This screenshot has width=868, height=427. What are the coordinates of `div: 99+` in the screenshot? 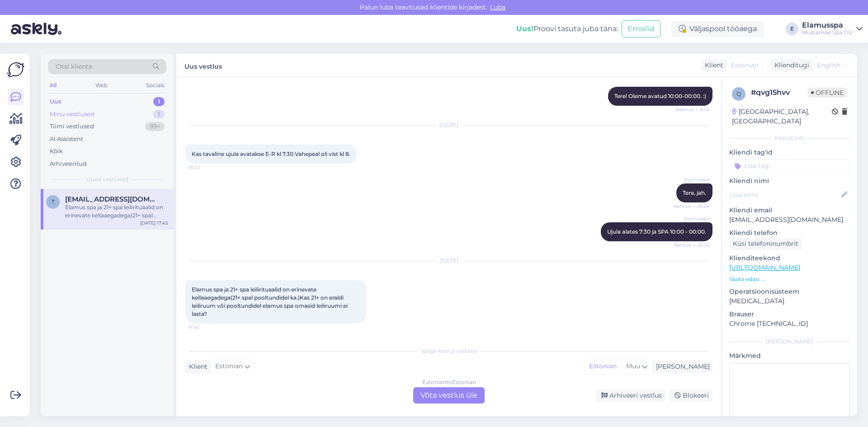 It's located at (154, 127).